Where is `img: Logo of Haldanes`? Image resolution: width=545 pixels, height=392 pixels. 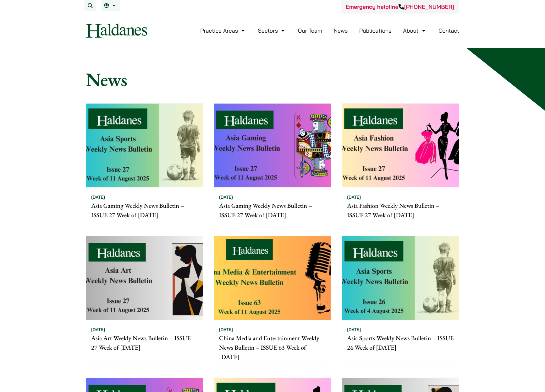 img: Logo of Haldanes is located at coordinates (117, 31).